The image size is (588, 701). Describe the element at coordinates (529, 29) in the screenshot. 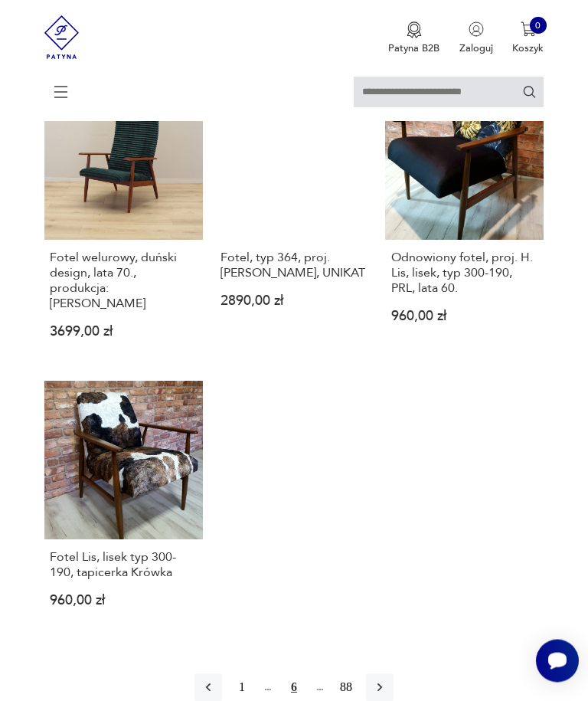

I see `img: Ikona koszyka` at that location.